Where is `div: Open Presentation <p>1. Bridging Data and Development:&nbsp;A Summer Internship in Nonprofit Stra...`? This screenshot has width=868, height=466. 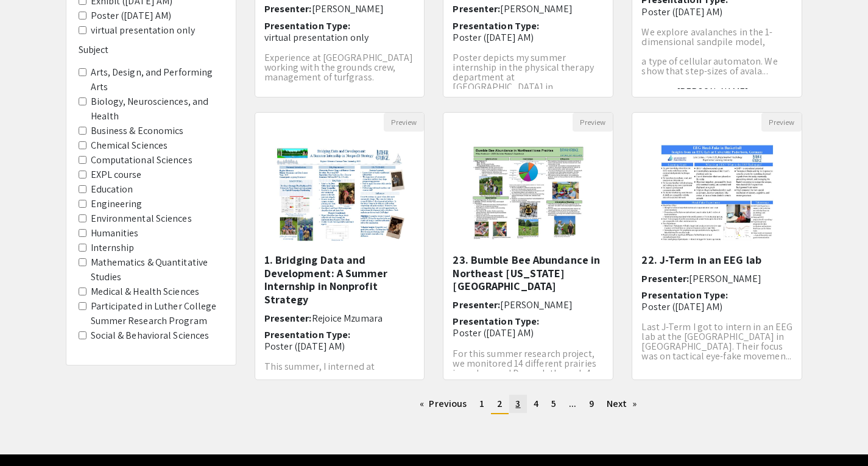 div: Open Presentation <p>1. Bridging Data and Development:&nbsp;A Summer Internship in Nonprofit Stra... is located at coordinates (340, 246).